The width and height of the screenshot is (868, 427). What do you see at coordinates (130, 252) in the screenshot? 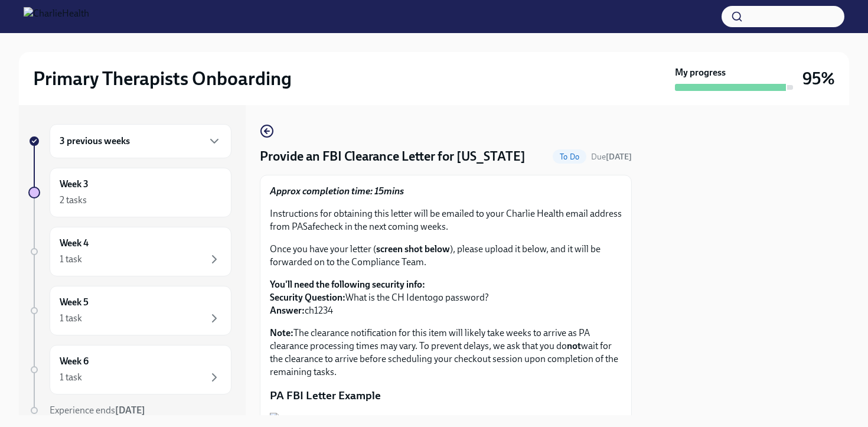
I see `a: Week 41 task` at bounding box center [130, 252].